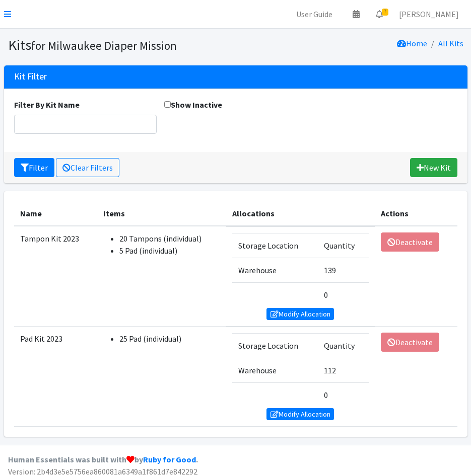 This screenshot has height=476, width=471. What do you see at coordinates (450, 43) in the screenshot?
I see `a: All Kits` at bounding box center [450, 43].